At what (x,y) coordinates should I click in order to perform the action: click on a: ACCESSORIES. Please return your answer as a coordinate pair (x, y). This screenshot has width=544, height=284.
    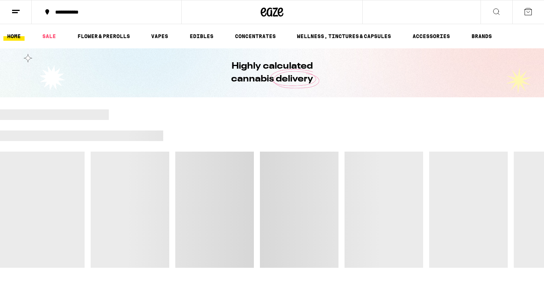
    Looking at the image, I should click on (431, 36).